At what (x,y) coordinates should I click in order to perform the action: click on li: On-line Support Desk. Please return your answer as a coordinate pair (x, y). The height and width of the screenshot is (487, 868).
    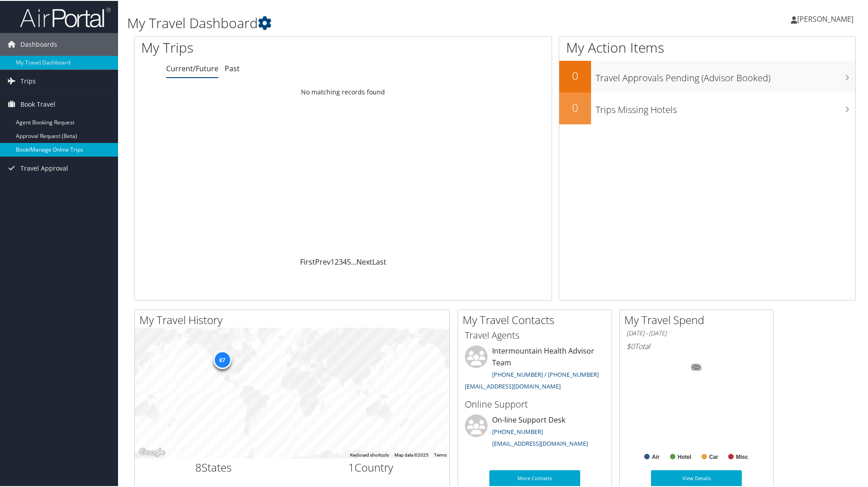
    Looking at the image, I should click on (535, 432).